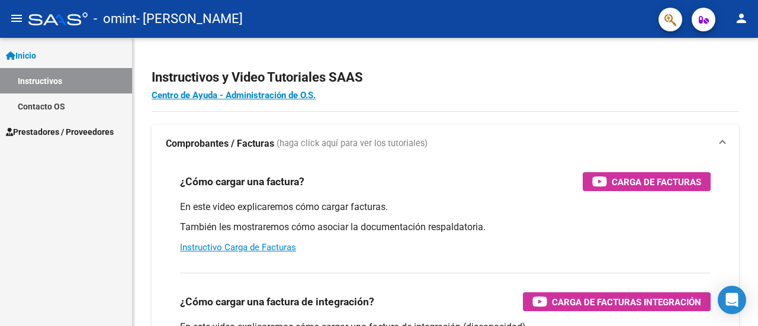 The width and height of the screenshot is (758, 326). I want to click on a: Centro de Ayuda - Administración de O.S., so click(233, 95).